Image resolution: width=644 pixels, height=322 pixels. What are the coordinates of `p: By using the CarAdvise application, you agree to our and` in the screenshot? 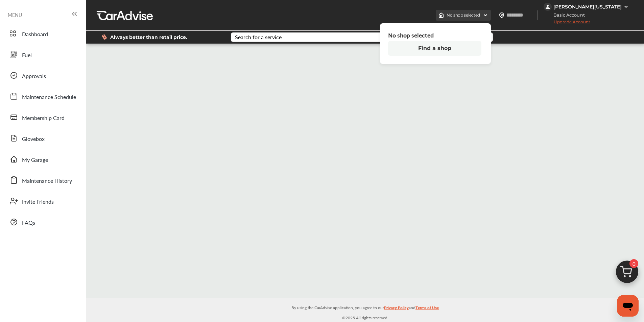 It's located at (365, 307).